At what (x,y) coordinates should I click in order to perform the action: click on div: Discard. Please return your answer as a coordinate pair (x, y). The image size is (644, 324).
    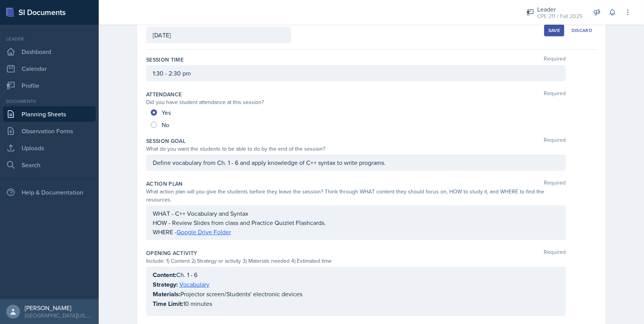
    Looking at the image, I should click on (582, 31).